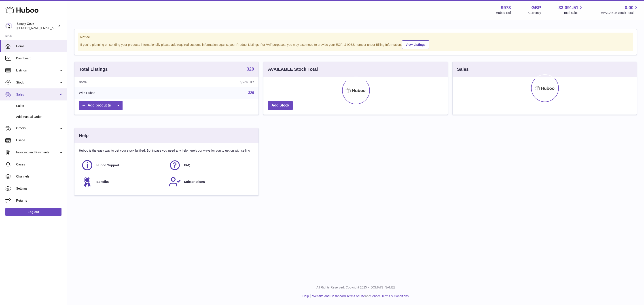 This screenshot has height=305, width=644. What do you see at coordinates (359, 296) in the screenshot?
I see `li: and` at bounding box center [359, 296].